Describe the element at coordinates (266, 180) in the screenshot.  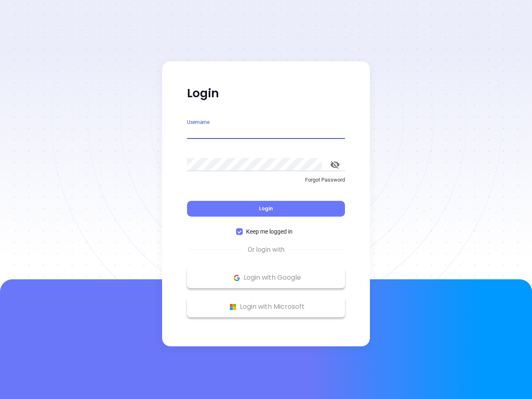
I see `p: Forgot Password` at that location.